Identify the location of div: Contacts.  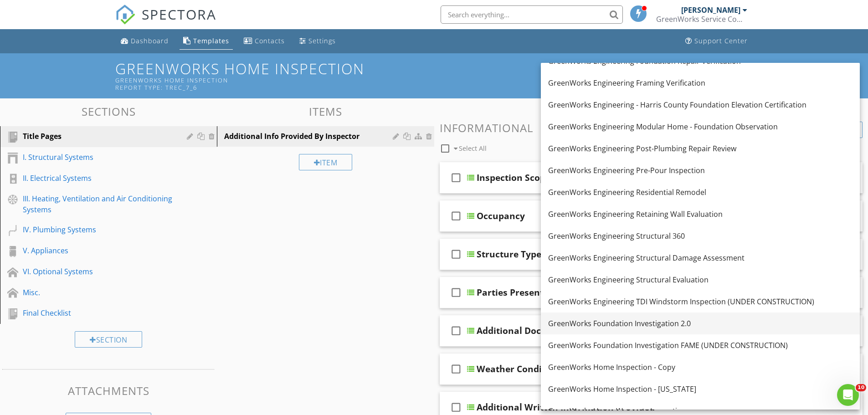
(270, 41).